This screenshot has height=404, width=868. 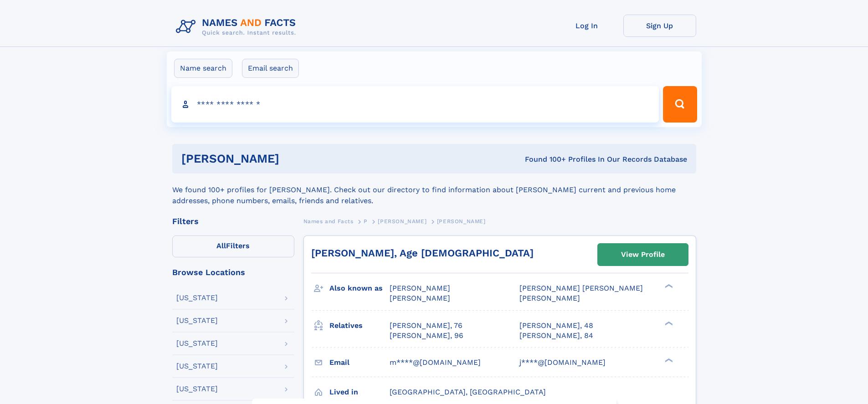 What do you see at coordinates (237, 27) in the screenshot?
I see `img: Logo Names and Facts` at bounding box center [237, 27].